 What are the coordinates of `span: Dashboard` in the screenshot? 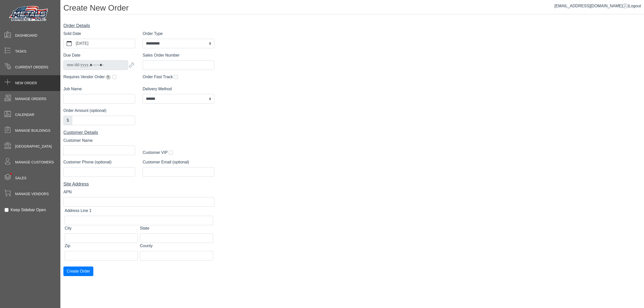 It's located at (26, 36).